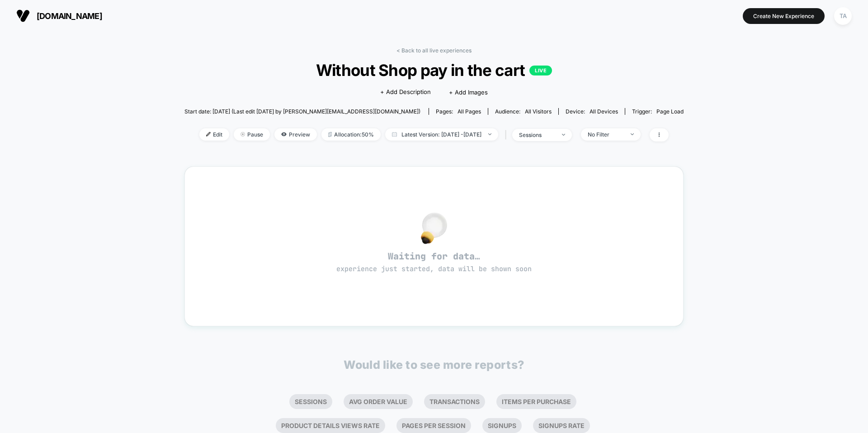 Image resolution: width=868 pixels, height=433 pixels. I want to click on li: Product Details Views Rate, so click(331, 425).